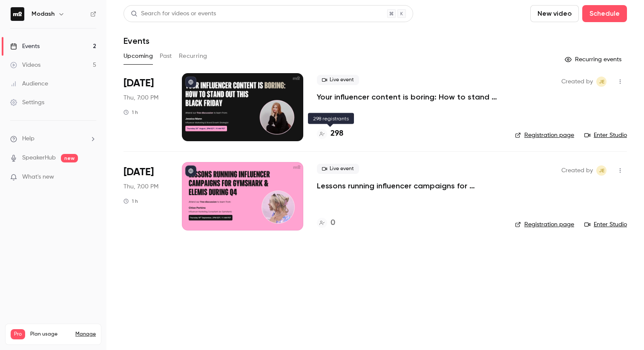 The image size is (644, 350). I want to click on div: Sep 18 Thu, 7:00 PM (Europe/London), so click(146, 196).